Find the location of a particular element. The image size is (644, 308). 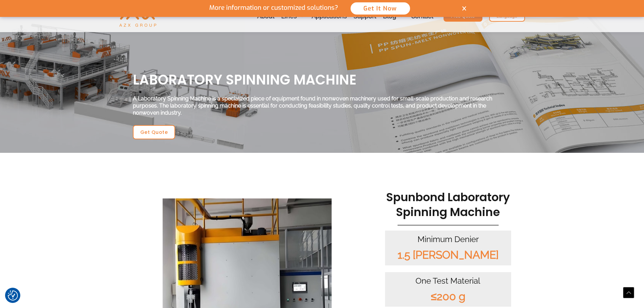

p: More information or customized solutions? is located at coordinates (274, 8).